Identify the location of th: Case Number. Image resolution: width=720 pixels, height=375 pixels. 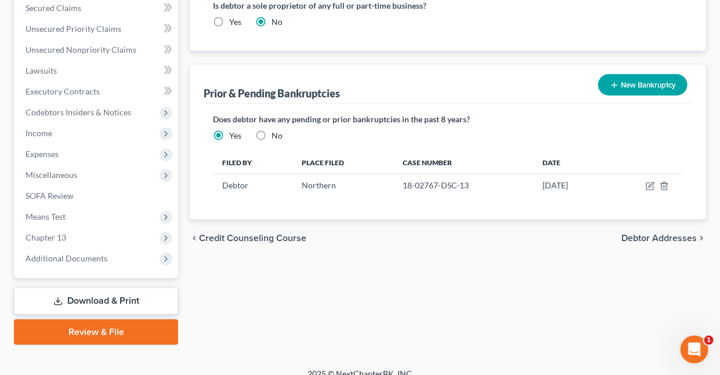
(463, 162).